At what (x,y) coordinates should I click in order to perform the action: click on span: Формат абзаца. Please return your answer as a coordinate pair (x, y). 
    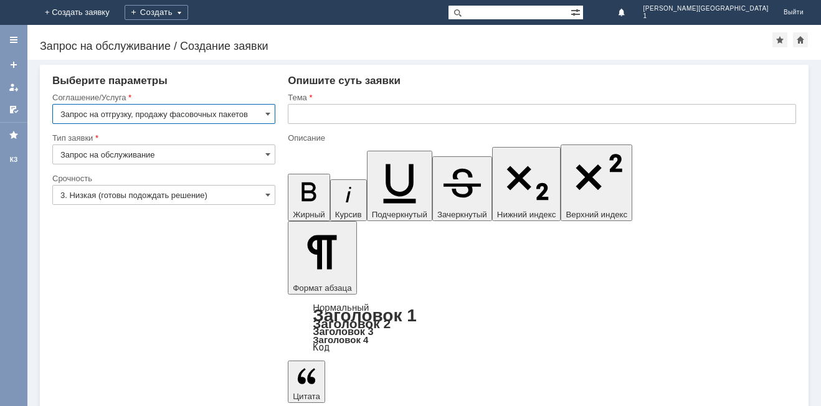
    Looking at the image, I should click on (322, 288).